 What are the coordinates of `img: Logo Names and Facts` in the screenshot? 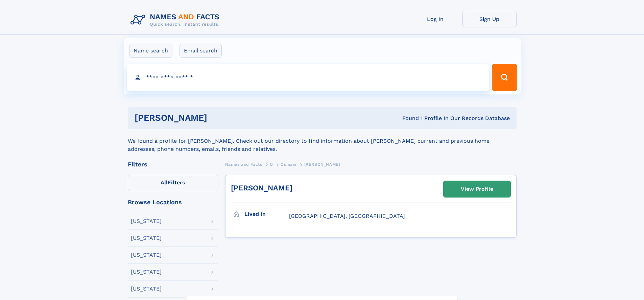 It's located at (177, 20).